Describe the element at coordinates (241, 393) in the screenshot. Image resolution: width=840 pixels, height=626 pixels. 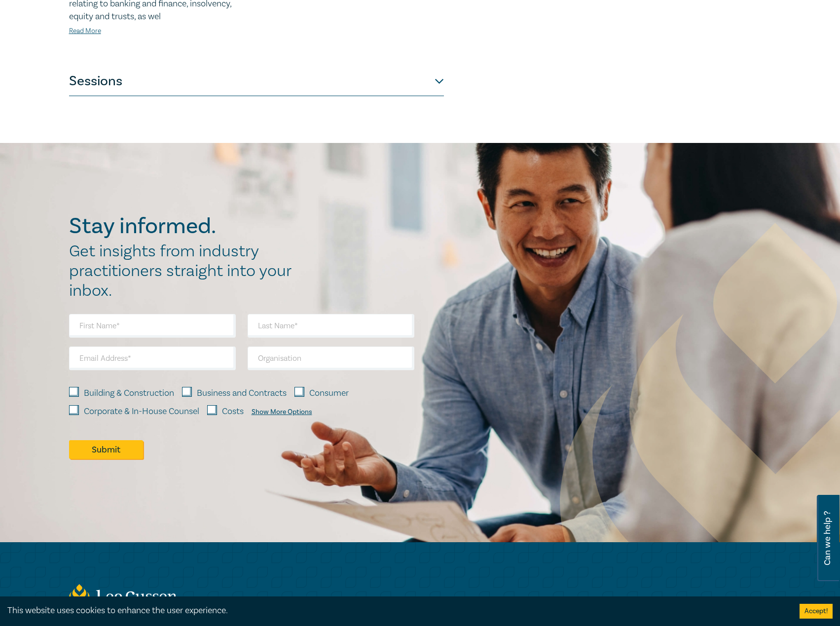
I see `label: Business and Contracts` at that location.